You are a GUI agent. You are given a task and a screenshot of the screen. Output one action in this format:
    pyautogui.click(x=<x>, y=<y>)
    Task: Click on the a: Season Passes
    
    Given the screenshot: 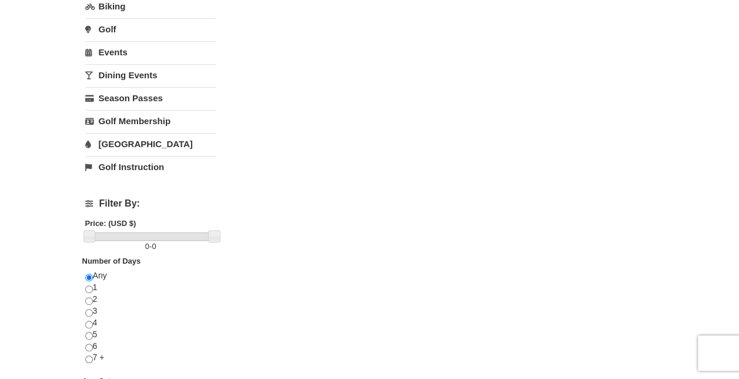 What is the action you would take?
    pyautogui.click(x=150, y=98)
    